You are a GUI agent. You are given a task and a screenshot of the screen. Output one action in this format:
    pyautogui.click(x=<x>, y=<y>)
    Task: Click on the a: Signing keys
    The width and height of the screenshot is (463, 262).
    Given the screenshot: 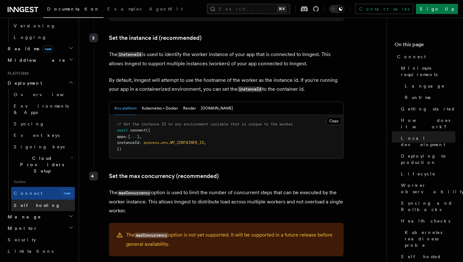 What is the action you would take?
    pyautogui.click(x=43, y=147)
    